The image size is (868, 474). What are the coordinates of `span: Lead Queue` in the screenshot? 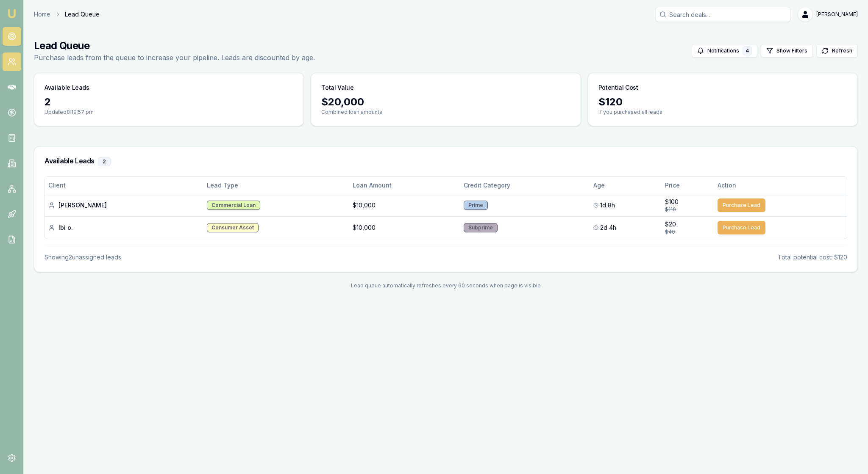 It's located at (82, 15).